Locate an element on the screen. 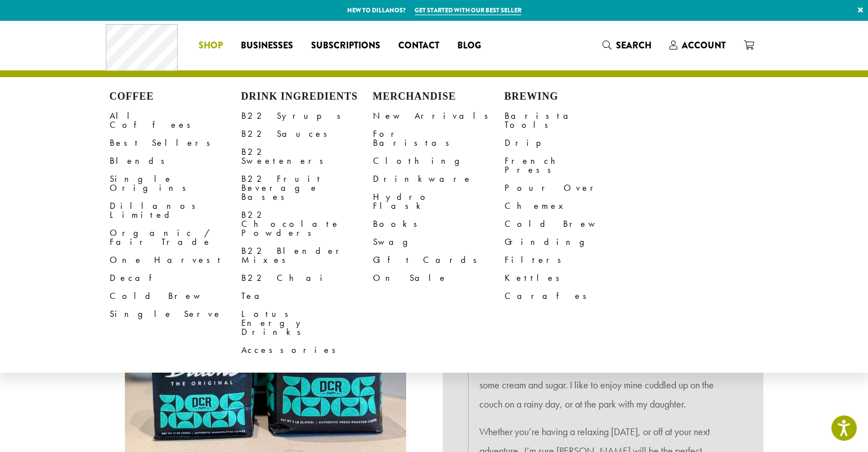 Image resolution: width=868 pixels, height=452 pixels. a: Shop is located at coordinates (210, 46).